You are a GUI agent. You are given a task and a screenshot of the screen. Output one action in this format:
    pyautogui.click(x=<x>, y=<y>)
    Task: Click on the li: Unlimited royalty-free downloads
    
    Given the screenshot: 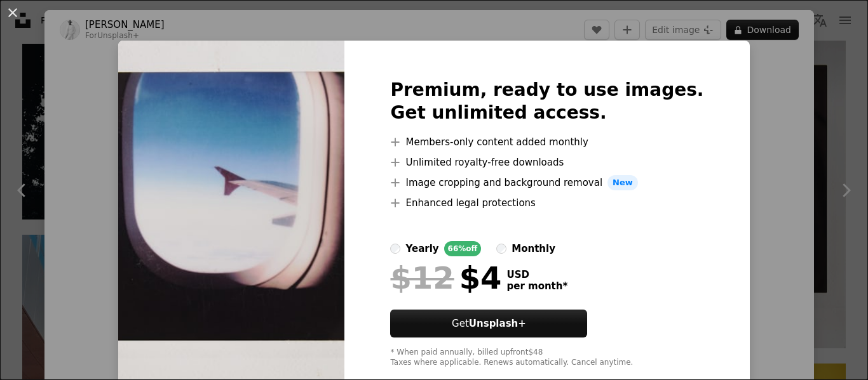 What is the action you would take?
    pyautogui.click(x=547, y=162)
    